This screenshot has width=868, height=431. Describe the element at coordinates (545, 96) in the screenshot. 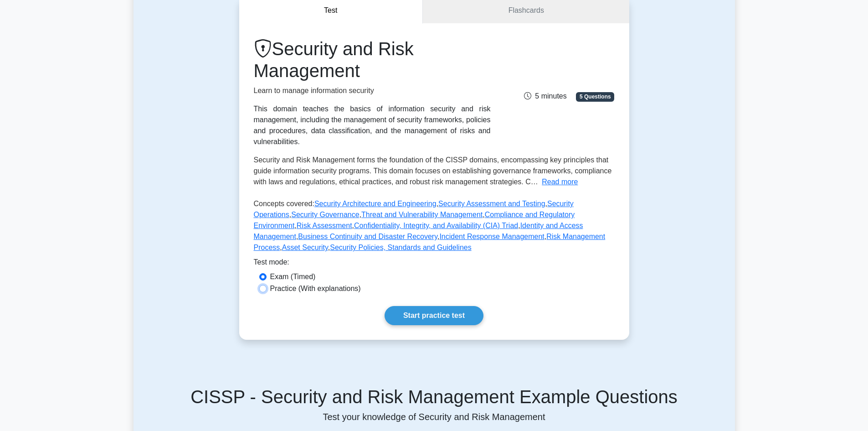

I see `span: 5 minutes` at that location.